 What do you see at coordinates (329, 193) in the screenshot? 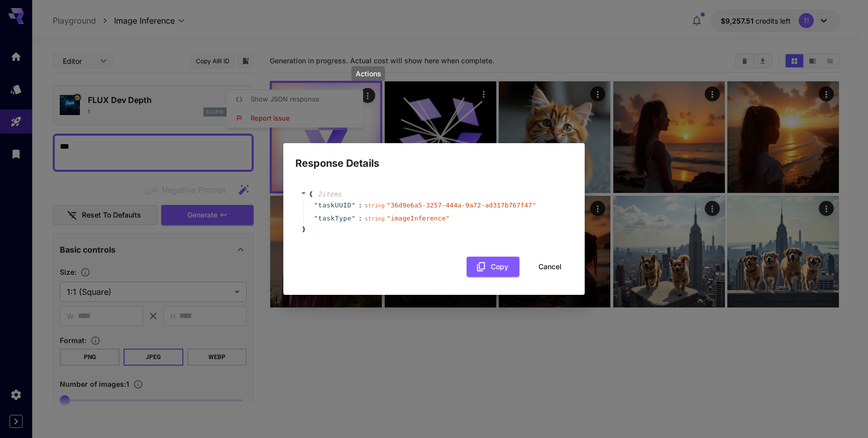
I see `span: 2 item s` at bounding box center [329, 193].